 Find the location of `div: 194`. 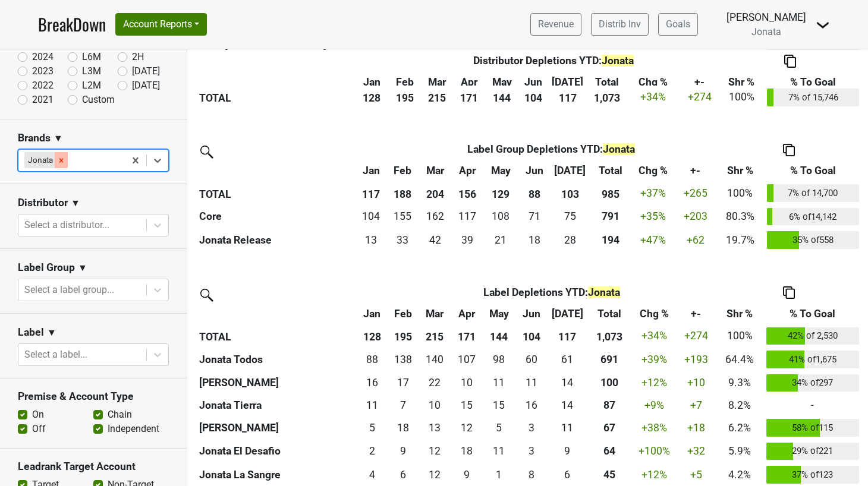

div: 194 is located at coordinates (610, 241).